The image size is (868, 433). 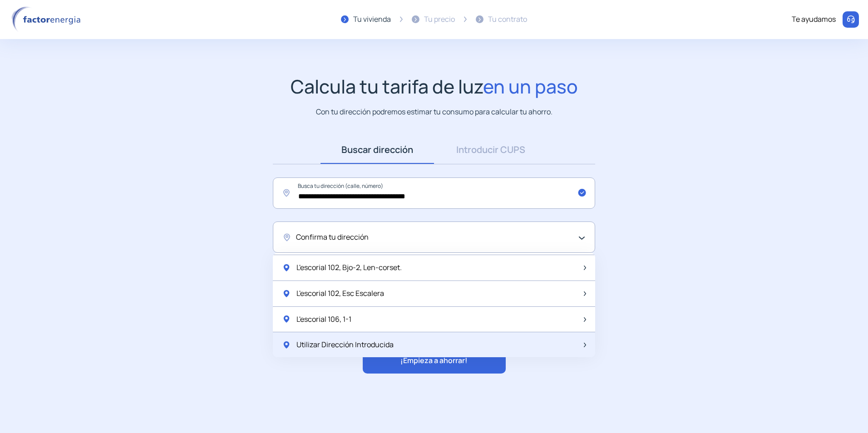 What do you see at coordinates (48, 20) in the screenshot?
I see `img: logo factor` at bounding box center [48, 20].